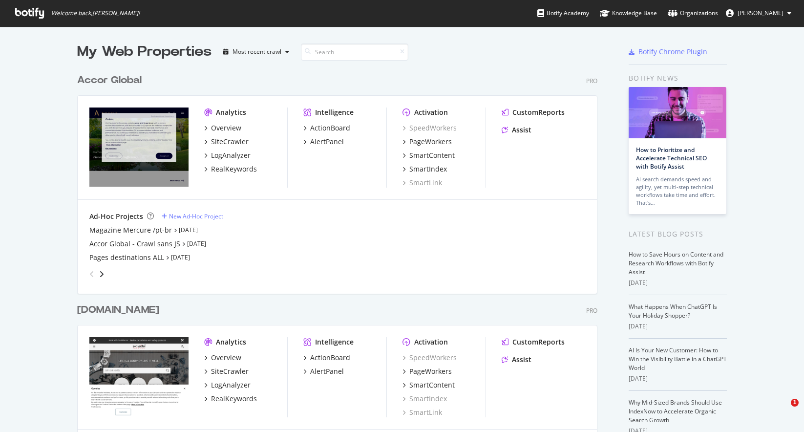 The width and height of the screenshot is (804, 432). What do you see at coordinates (102, 274) in the screenshot?
I see `div: angle-right` at bounding box center [102, 274].